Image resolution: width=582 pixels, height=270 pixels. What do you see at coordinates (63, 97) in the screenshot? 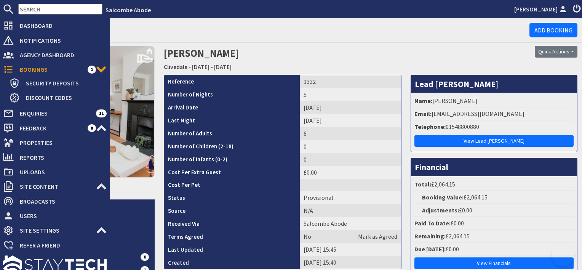
I see `span: Discount Codes` at bounding box center [63, 97].